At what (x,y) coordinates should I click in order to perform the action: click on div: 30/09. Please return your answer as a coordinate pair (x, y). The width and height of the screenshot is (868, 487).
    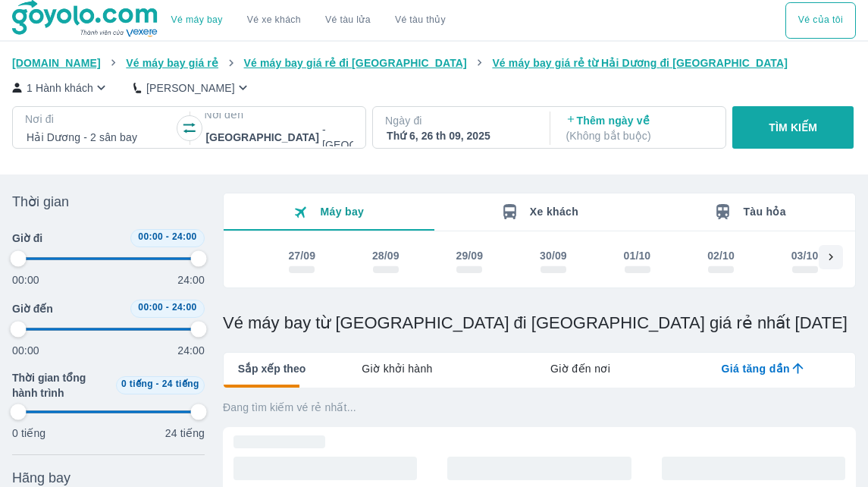
    Looking at the image, I should click on (553, 256).